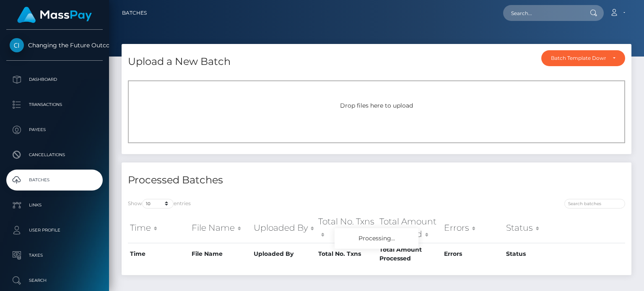 The height and width of the screenshot is (291, 644). What do you see at coordinates (578, 58) in the screenshot?
I see `div: Batch Template Download` at bounding box center [578, 58].